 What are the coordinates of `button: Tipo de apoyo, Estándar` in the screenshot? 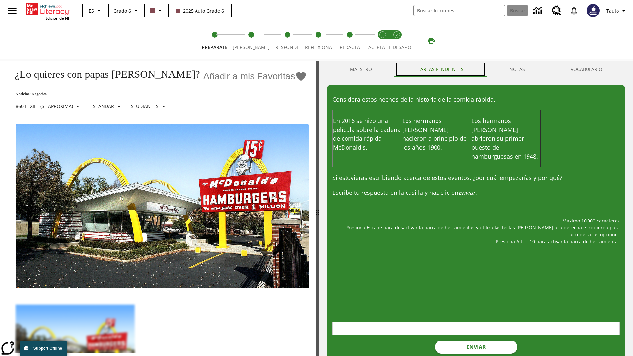 It's located at (107, 107).